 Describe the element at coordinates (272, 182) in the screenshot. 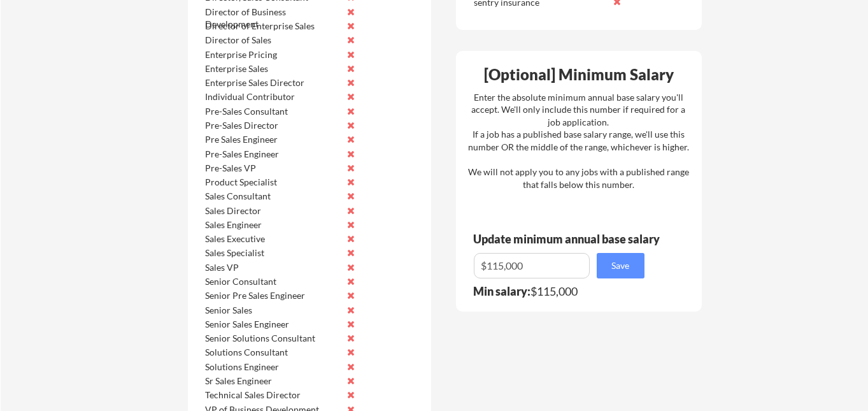

I see `div: Product Specialist` at that location.